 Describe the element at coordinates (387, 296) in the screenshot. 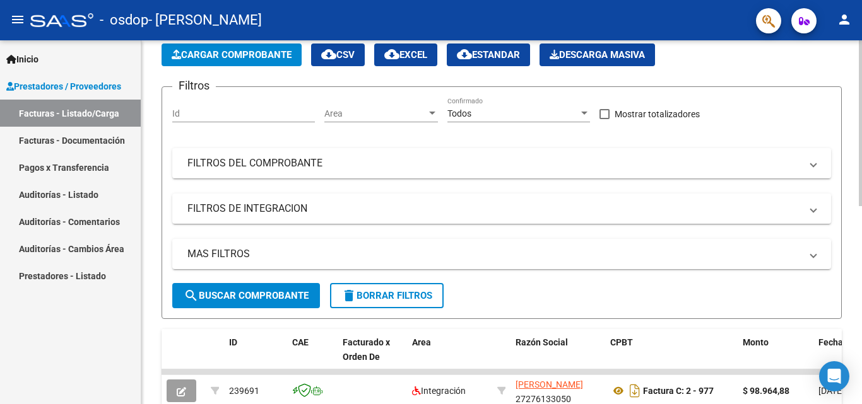

I see `span: Borrar Filtros` at that location.